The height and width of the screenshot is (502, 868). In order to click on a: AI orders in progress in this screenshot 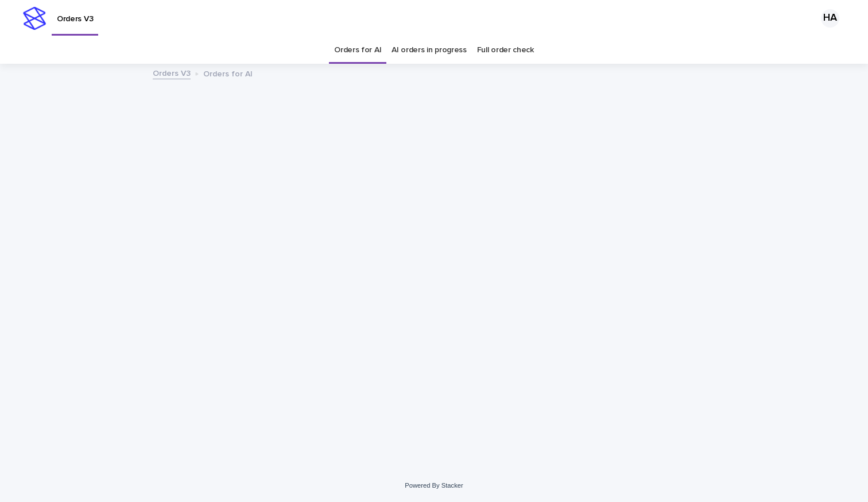, I will do `click(429, 50)`.